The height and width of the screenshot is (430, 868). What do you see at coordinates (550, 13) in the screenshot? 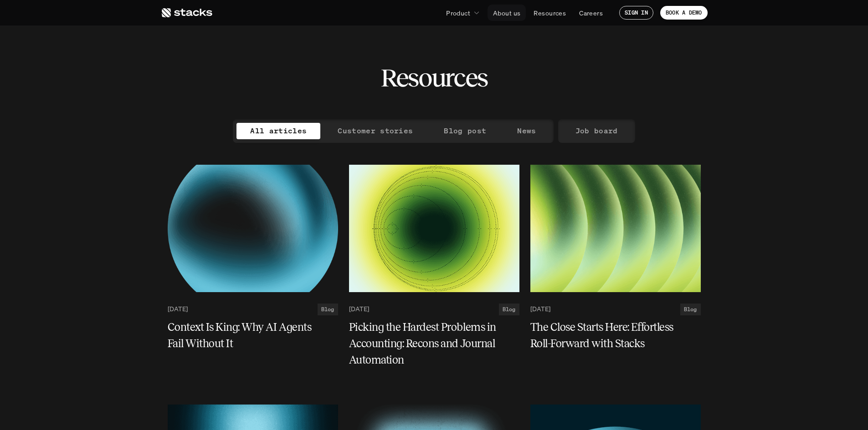
I see `a: Resources` at bounding box center [550, 13].